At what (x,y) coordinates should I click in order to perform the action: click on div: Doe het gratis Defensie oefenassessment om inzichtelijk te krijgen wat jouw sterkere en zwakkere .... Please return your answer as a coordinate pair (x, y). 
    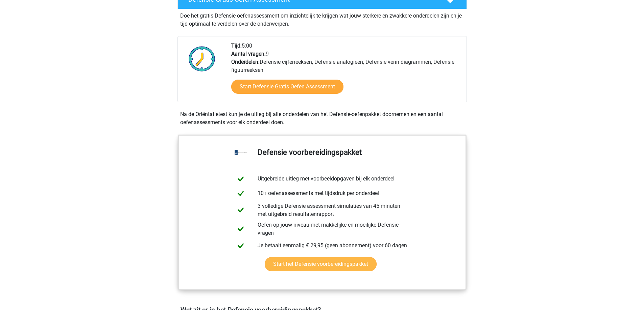
    Looking at the image, I should click on (322, 19).